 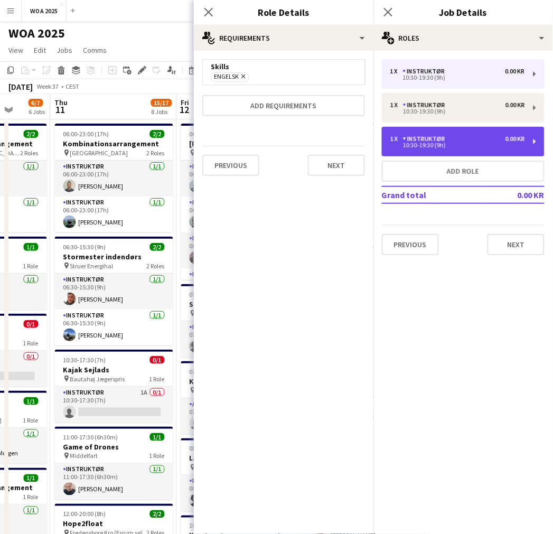 What do you see at coordinates (84, 360) in the screenshot?
I see `span: 10:30-17:30 (7h)` at bounding box center [84, 360].